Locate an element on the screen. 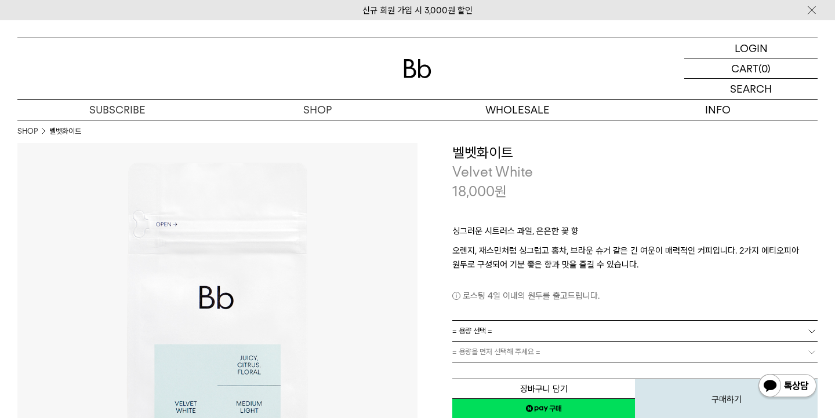  p: SEARCH is located at coordinates (751, 89).